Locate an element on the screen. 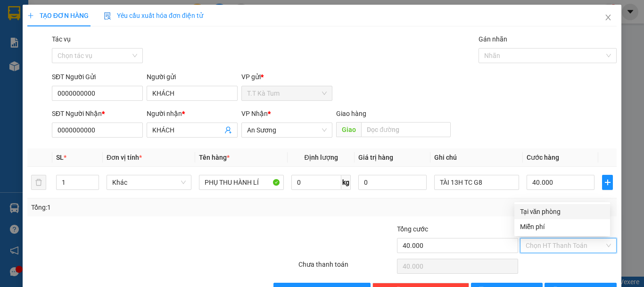  span: Gửi: is located at coordinates (15, 13).